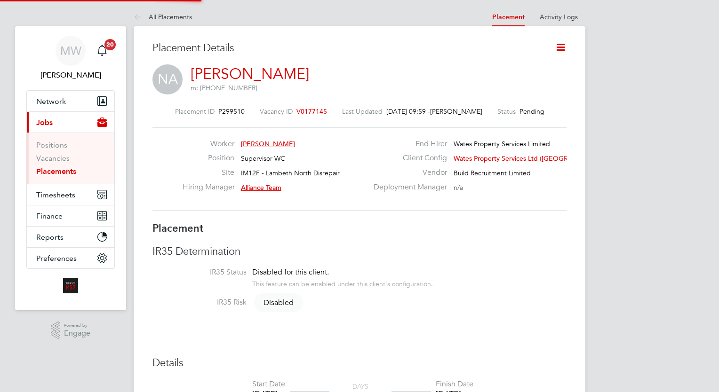 The width and height of the screenshot is (719, 392). I want to click on span: n/a, so click(458, 188).